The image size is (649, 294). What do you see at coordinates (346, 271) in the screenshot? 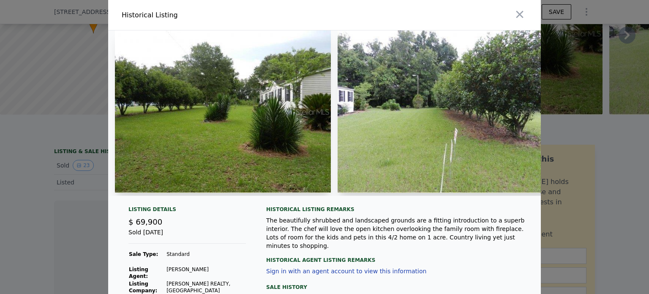
I see `button: Sign in with an agent account to view this information` at bounding box center [346, 271].